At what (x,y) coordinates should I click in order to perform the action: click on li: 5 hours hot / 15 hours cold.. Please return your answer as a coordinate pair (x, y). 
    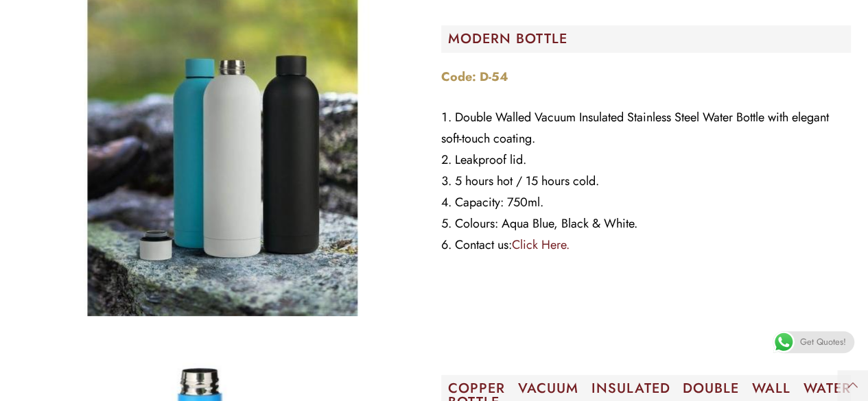
    Looking at the image, I should click on (646, 181).